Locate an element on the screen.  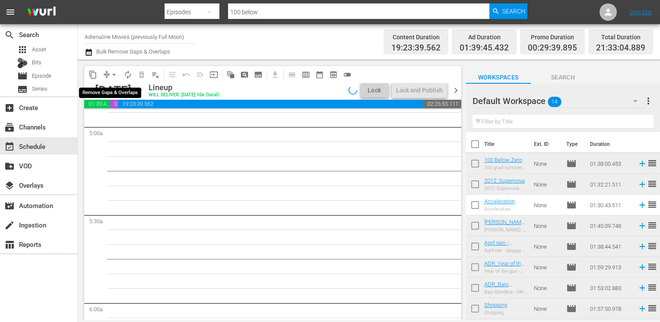
a: 100 Below Zero is located at coordinates (503, 160).